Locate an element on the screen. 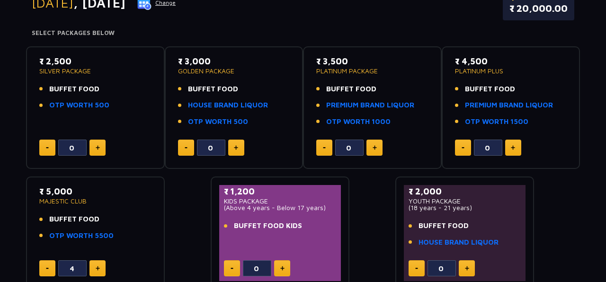 This screenshot has height=282, width=606. span: BUFFET FOOD KIDS is located at coordinates (268, 226).